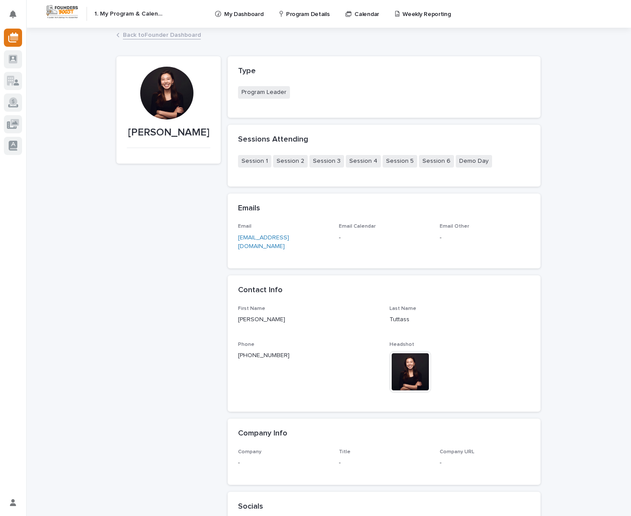 The width and height of the screenshot is (631, 516). Describe the element at coordinates (474, 161) in the screenshot. I see `span: Demo Day` at that location.